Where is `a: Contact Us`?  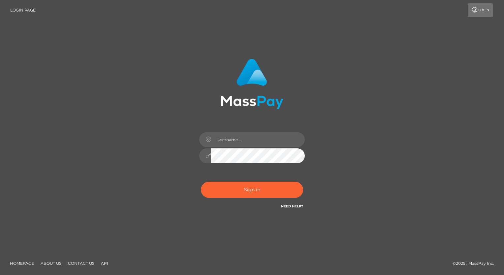
a: Contact Us is located at coordinates (81, 263).